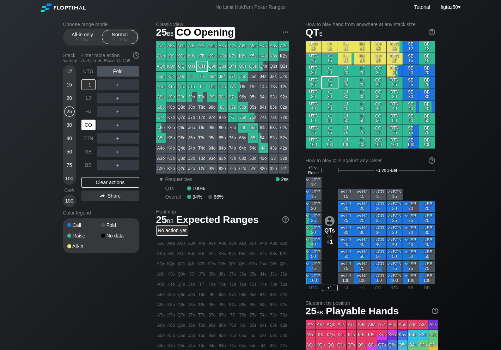 The image size is (501, 350). Describe the element at coordinates (212, 87) in the screenshot. I see `div: T9s` at that location.